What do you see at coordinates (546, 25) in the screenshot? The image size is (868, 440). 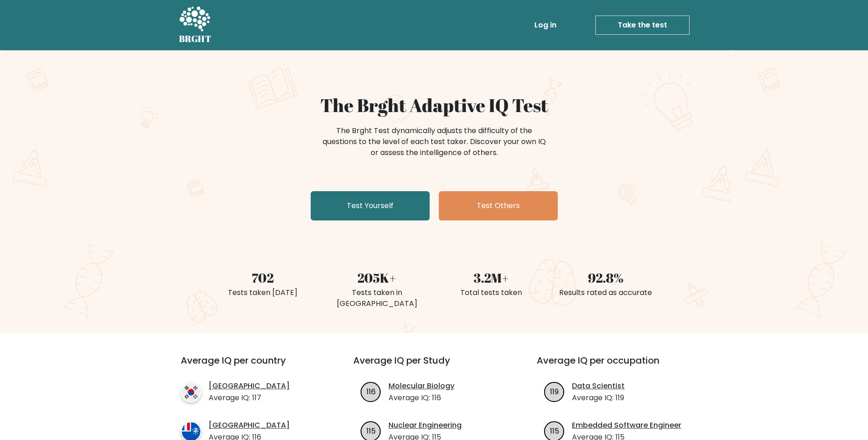 I see `a: Log in` at bounding box center [546, 25].